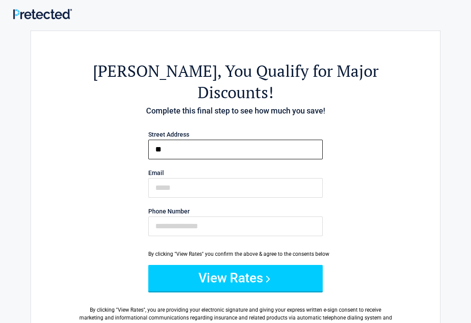  I want to click on span: View Rates, so click(130, 310).